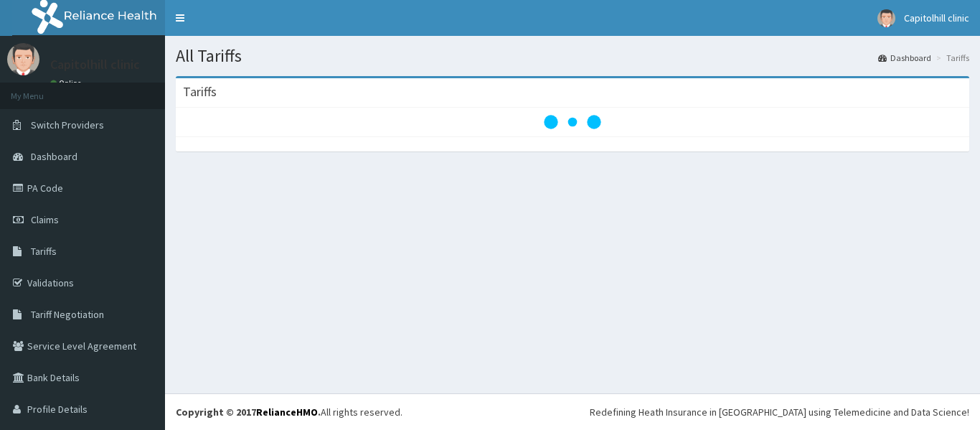 Image resolution: width=980 pixels, height=430 pixels. Describe the element at coordinates (200, 92) in the screenshot. I see `h3: Tariffs` at that location.